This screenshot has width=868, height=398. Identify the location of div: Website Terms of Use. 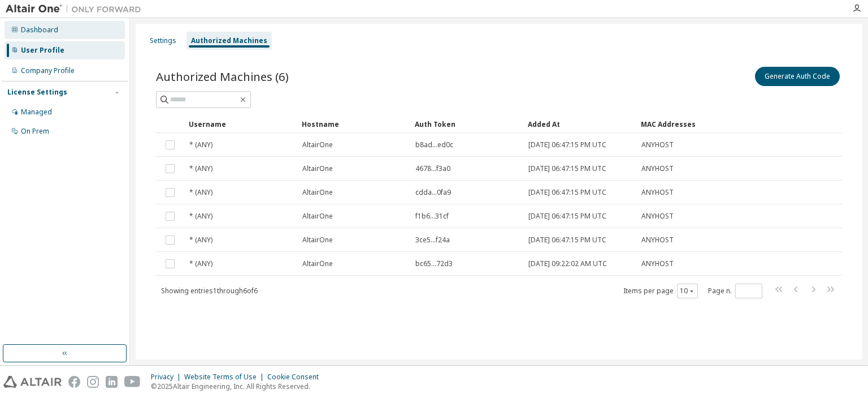
(225, 377).